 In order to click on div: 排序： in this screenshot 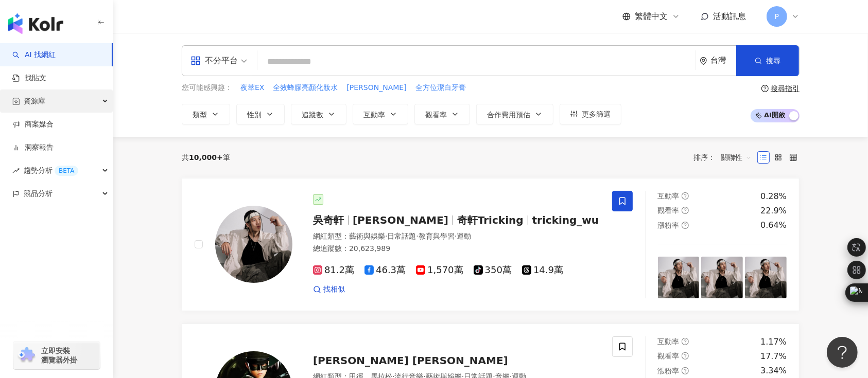, I will do `click(725, 158)`.